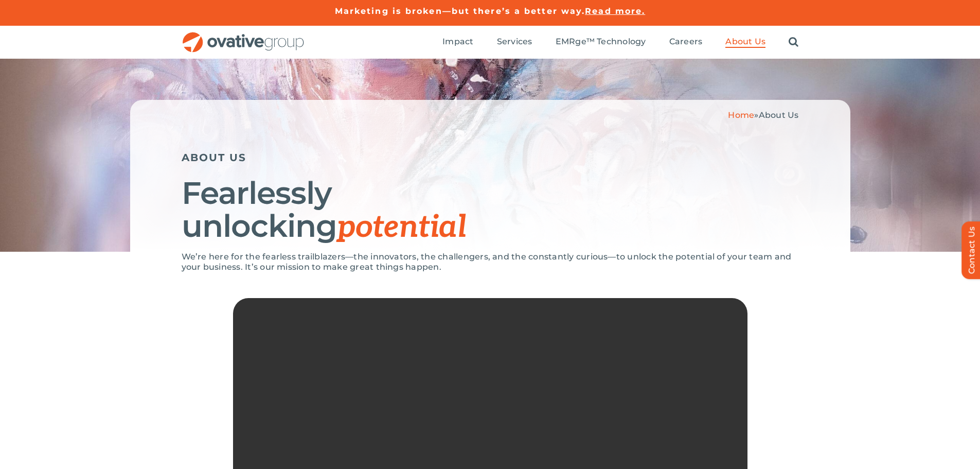  Describe the element at coordinates (514, 42) in the screenshot. I see `a: Services` at that location.